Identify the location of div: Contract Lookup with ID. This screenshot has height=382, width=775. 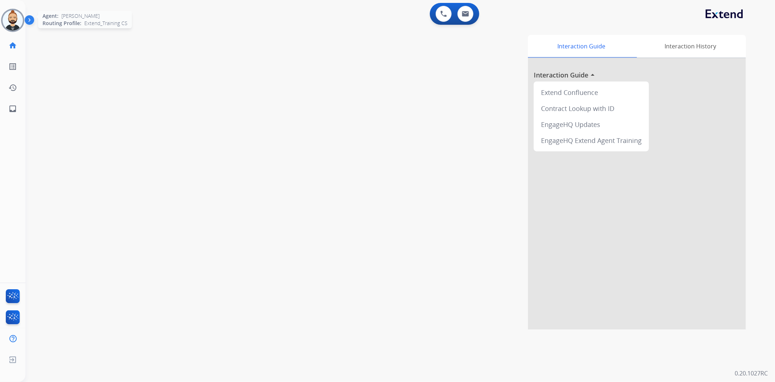
(591, 108).